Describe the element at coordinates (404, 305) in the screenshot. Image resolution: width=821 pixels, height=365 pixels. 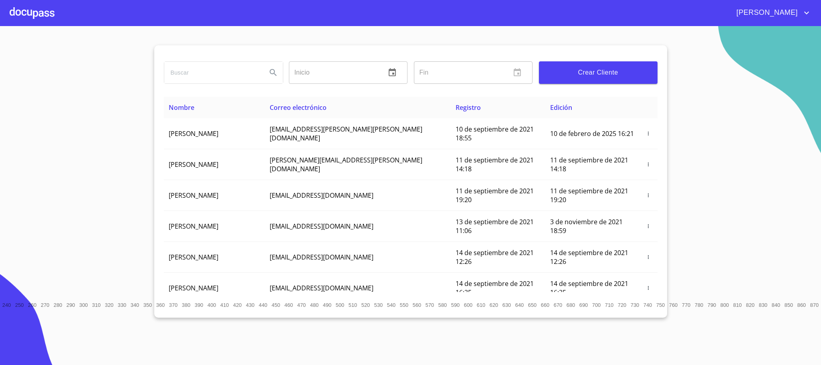
I see `button: 550` at that location.